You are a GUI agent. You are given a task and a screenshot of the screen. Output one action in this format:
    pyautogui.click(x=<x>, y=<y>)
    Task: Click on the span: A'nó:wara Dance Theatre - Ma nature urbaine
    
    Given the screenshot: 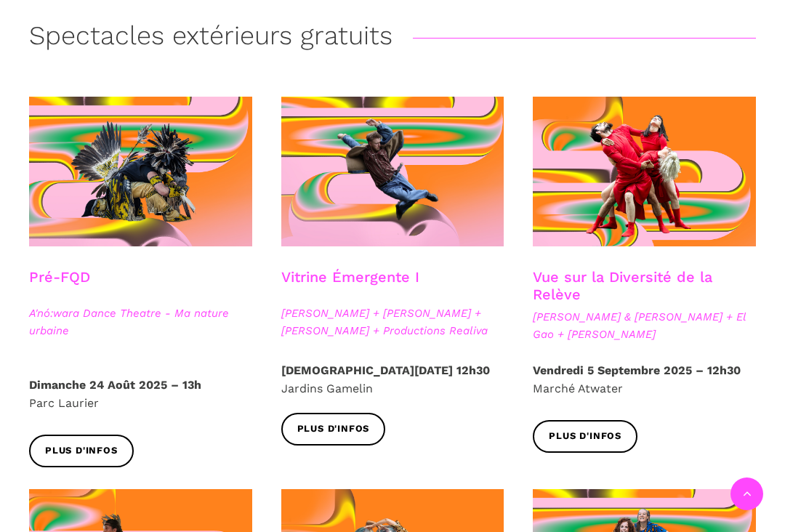 What is the action you would take?
    pyautogui.click(x=140, y=321)
    